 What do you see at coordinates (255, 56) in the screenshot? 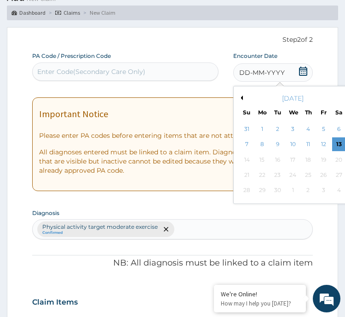
I see `label: Encounter Date` at bounding box center [255, 56].